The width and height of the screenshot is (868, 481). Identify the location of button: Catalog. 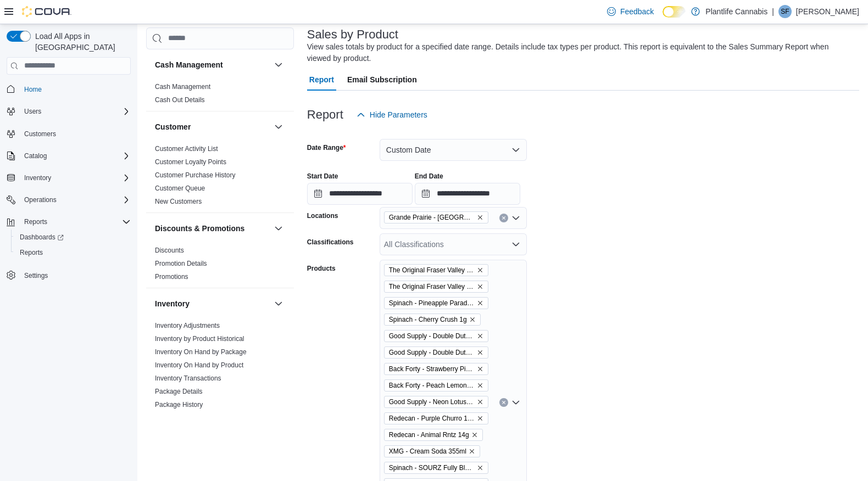
(35, 156).